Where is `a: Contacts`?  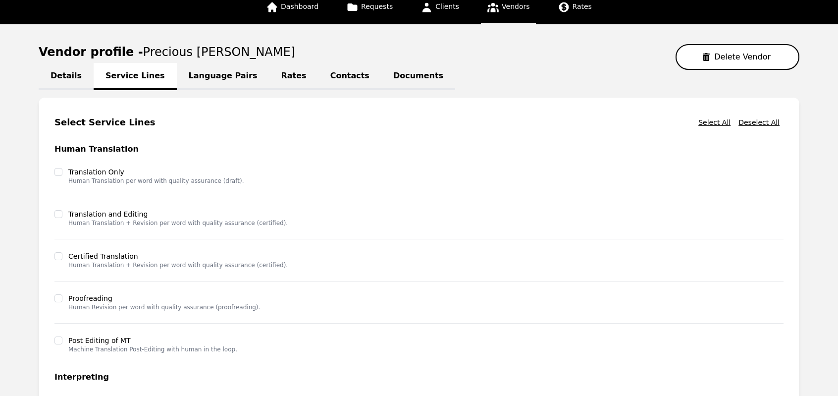 a: Contacts is located at coordinates (350, 76).